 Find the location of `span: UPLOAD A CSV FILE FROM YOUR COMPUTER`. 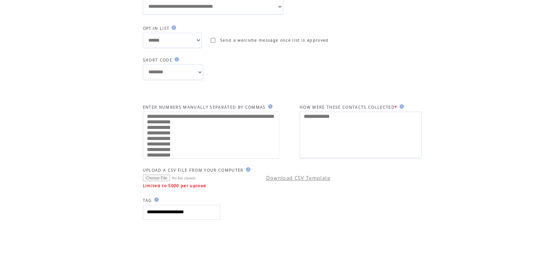

span: UPLOAD A CSV FILE FROM YOUR COMPUTER is located at coordinates (193, 170).